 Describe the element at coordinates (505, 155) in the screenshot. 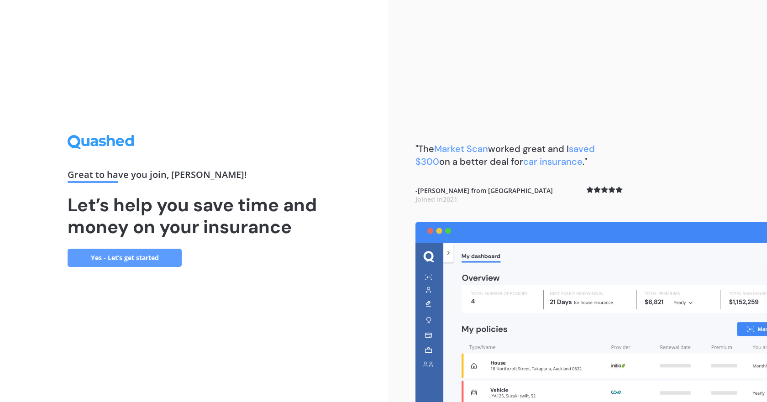

I see `b: "The worked great and I on a better deal for ."` at that location.